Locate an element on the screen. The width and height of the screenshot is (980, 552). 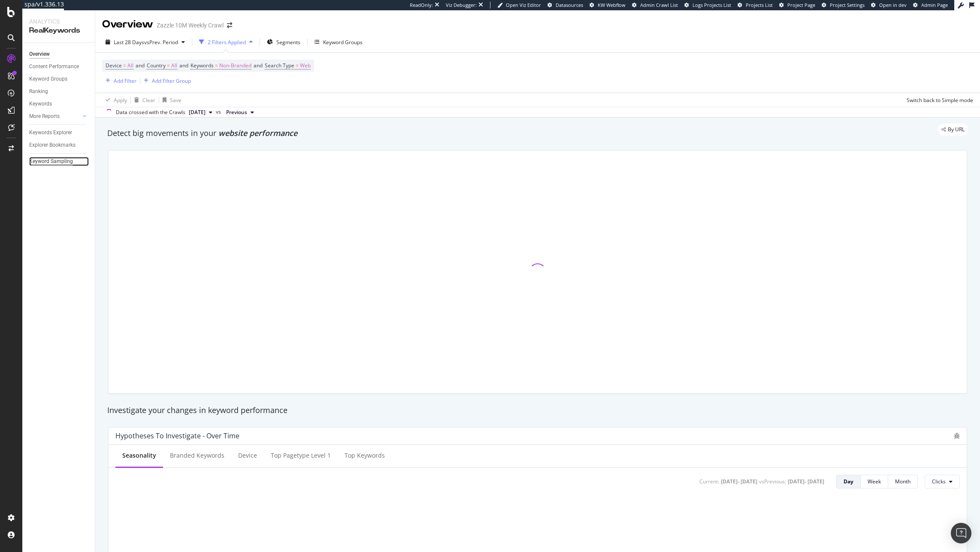
span: By URL is located at coordinates (956, 129).